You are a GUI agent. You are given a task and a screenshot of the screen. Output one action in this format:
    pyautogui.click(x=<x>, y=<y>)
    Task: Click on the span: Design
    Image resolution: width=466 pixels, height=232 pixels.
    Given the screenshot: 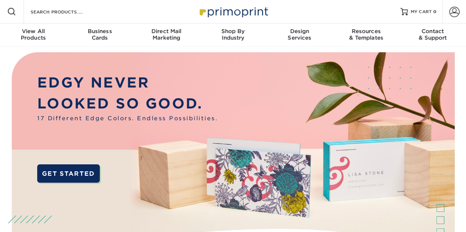 What is the action you would take?
    pyautogui.click(x=299, y=31)
    